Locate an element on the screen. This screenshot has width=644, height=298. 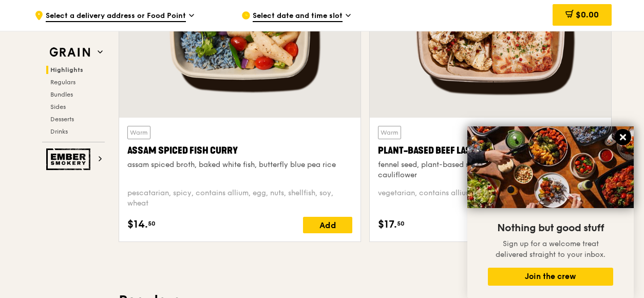
img: Grain web logo is located at coordinates (70, 52).